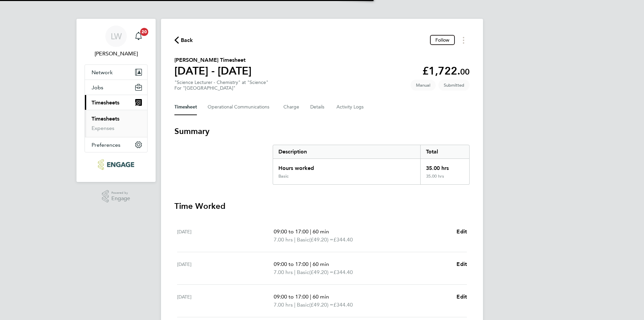 The width and height of the screenshot is (644, 320). What do you see at coordinates (346, 166) in the screenshot?
I see `div: Hours worked` at bounding box center [346, 166].